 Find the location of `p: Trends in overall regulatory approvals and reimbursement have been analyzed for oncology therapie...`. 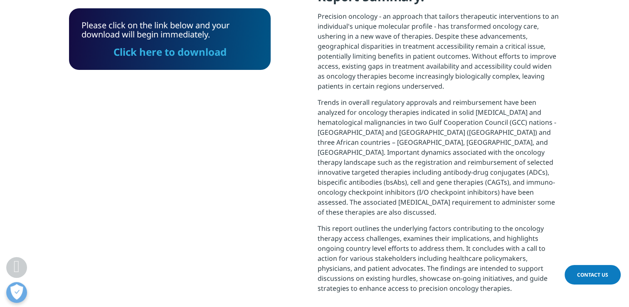

p: Trends in overall regulatory approvals and reimbursement have been analyzed for oncology therapie... is located at coordinates (438, 160).